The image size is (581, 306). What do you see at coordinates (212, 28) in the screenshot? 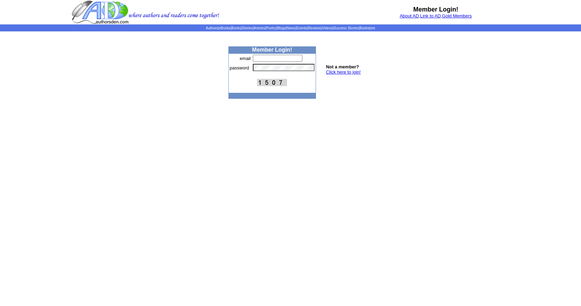
I see `a: Authors` at bounding box center [212, 28].